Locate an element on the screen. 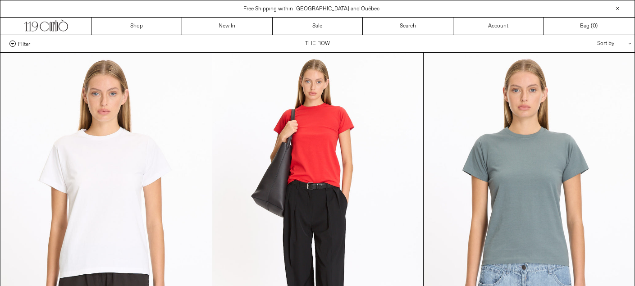 The image size is (635, 286). a: Shop is located at coordinates (136, 26).